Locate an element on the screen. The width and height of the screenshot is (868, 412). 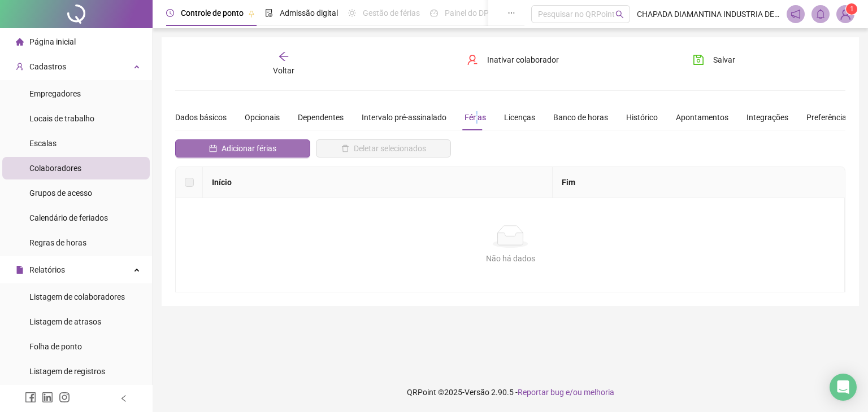
span: Inativar colaborador is located at coordinates (523, 60).